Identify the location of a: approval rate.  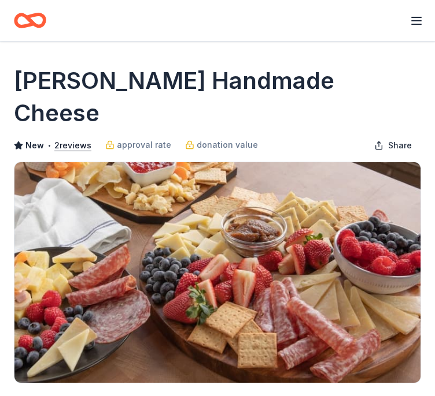
(138, 145).